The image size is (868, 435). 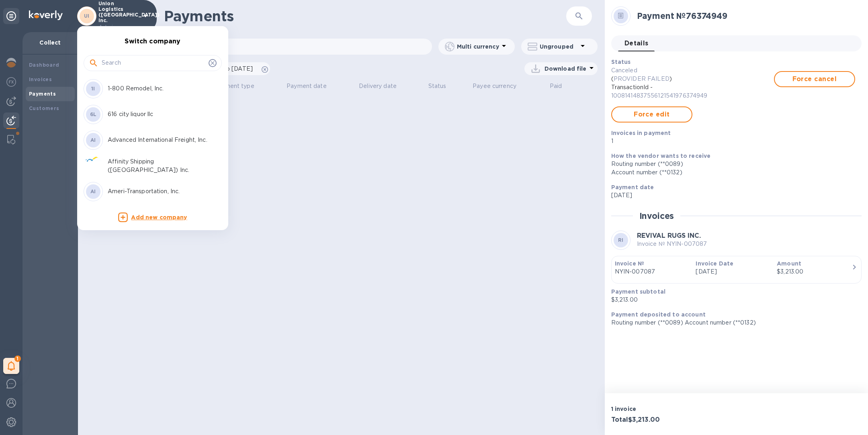 What do you see at coordinates (93, 88) in the screenshot?
I see `b: 1I` at bounding box center [93, 88].